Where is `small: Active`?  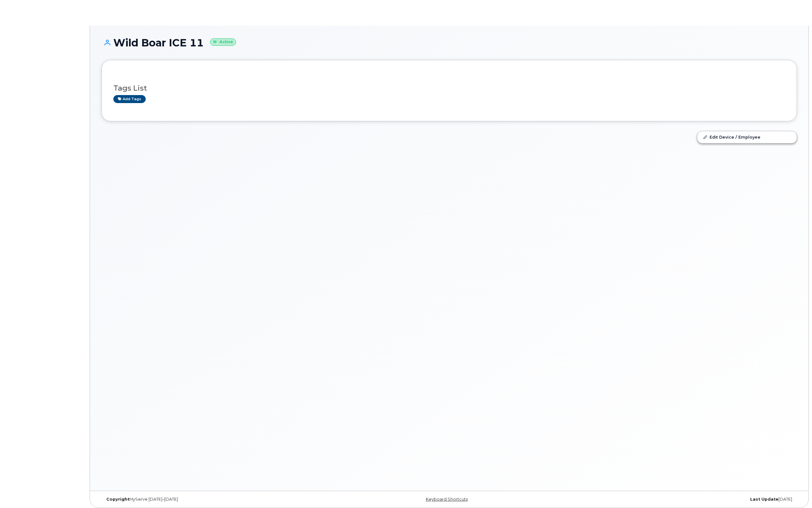 small: Active is located at coordinates (222, 42).